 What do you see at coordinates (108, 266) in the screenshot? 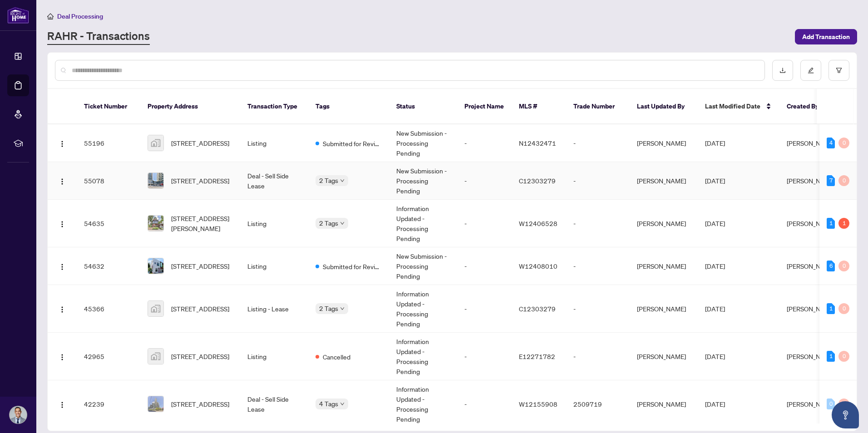
I see `td: 54632` at bounding box center [108, 266].